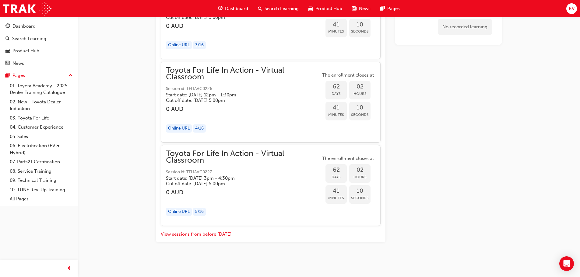 The image size is (580, 277). Describe the element at coordinates (243, 172) in the screenshot. I see `span: Session id: TFLIAVC0227` at that location.